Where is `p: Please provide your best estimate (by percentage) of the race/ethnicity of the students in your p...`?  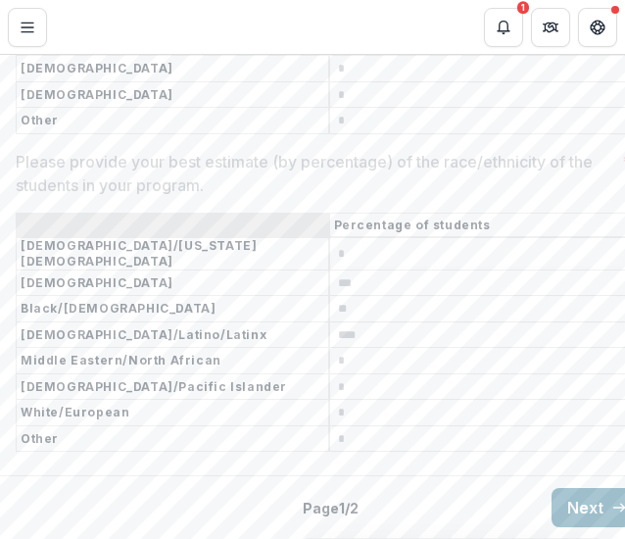
p: Please provide your best estimate (by percentage) of the race/ethnicity of the students in your p... is located at coordinates (314, 173).